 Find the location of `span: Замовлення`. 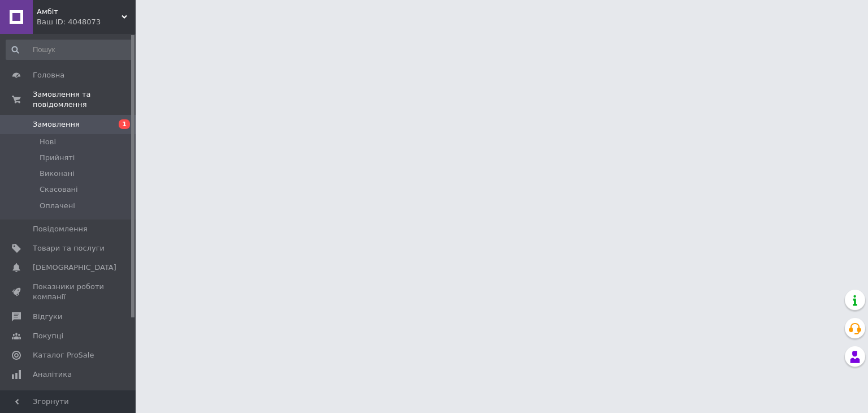

span: Замовлення is located at coordinates (56, 125).